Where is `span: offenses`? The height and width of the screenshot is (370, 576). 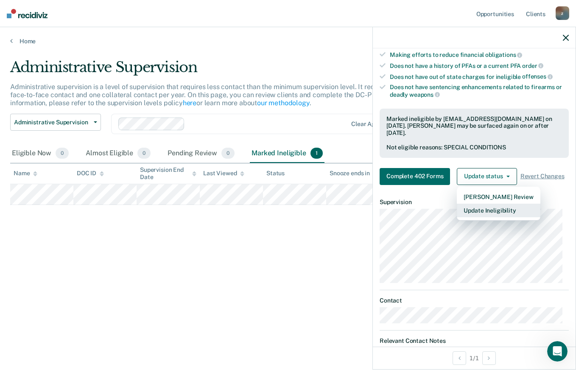 span: offenses is located at coordinates (538, 76).